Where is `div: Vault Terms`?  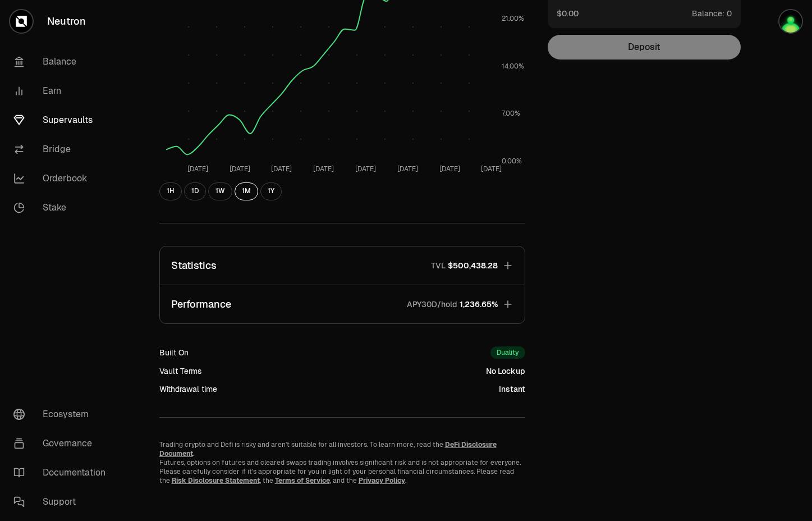 div: Vault Terms is located at coordinates (180, 371).